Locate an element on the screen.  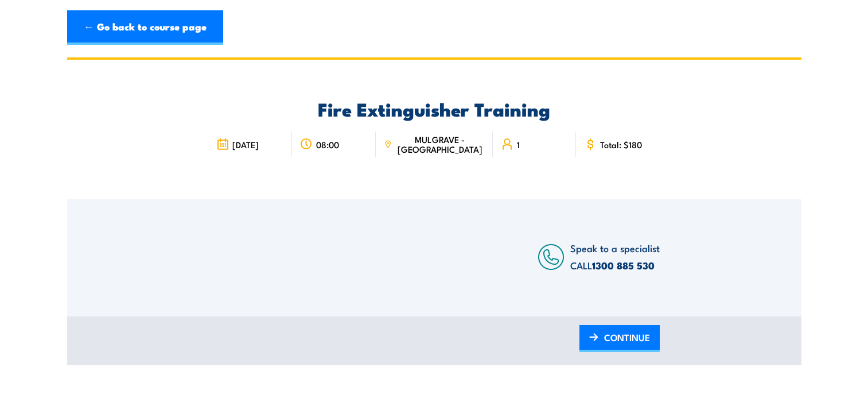
span: 1 is located at coordinates (518, 144).